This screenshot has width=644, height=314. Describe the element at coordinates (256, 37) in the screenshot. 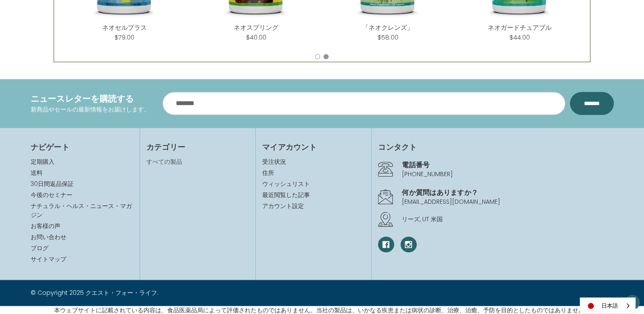

I see `div: $40.00` at that location.